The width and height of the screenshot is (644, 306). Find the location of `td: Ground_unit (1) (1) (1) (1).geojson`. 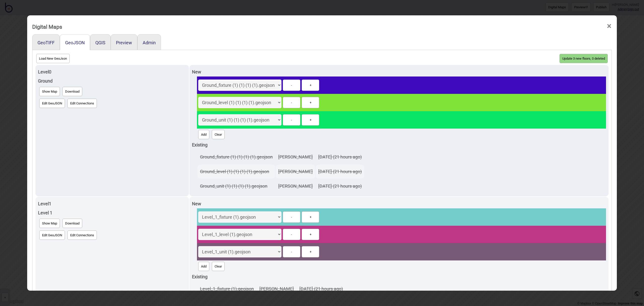

td: Ground_unit (1) (1) (1) (1).geojson is located at coordinates (236, 186).